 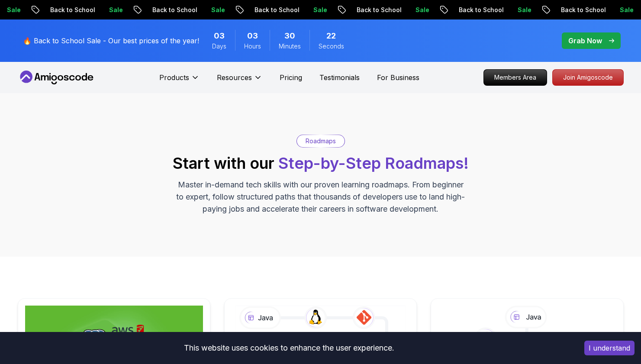 I want to click on p: Products, so click(x=174, y=78).